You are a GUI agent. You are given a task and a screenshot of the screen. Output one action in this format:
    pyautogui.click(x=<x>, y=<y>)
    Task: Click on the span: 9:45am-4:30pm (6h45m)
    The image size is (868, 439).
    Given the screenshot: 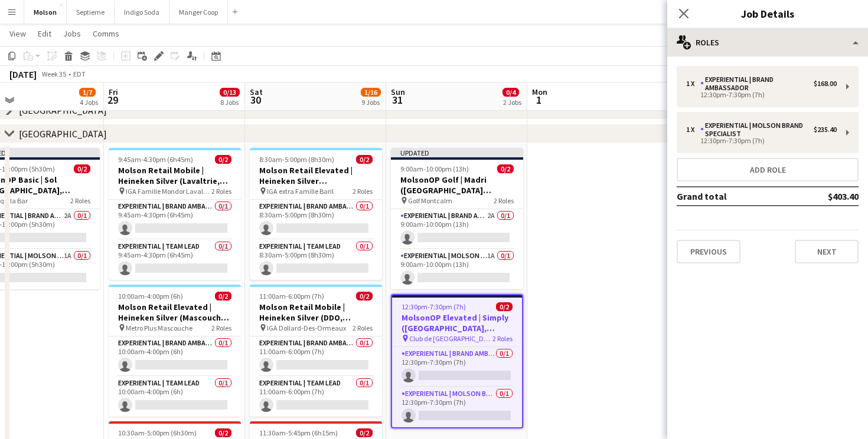 What is the action you would take?
    pyautogui.click(x=155, y=159)
    